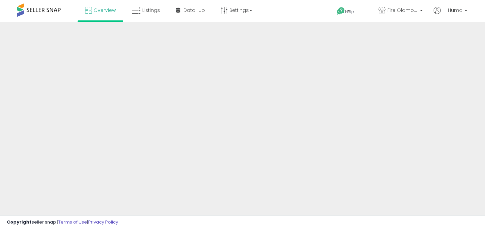  Describe the element at coordinates (19, 222) in the screenshot. I see `strong: Copyright` at that location.